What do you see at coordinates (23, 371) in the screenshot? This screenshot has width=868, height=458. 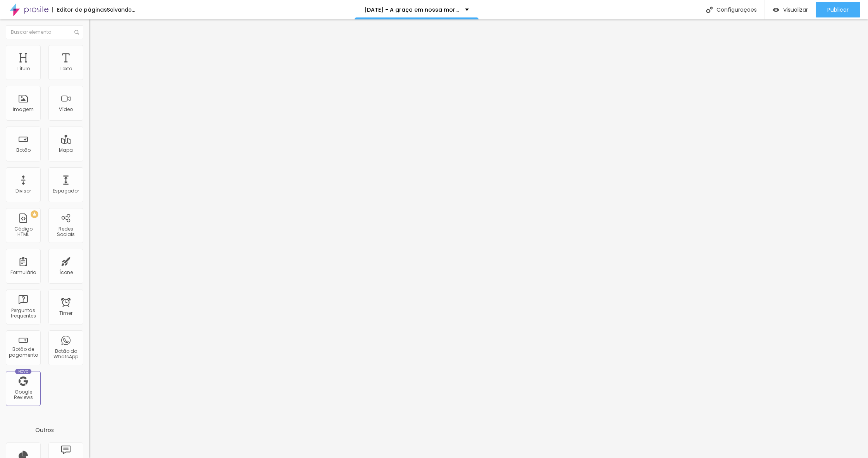 I see `div: Novo` at bounding box center [23, 371].